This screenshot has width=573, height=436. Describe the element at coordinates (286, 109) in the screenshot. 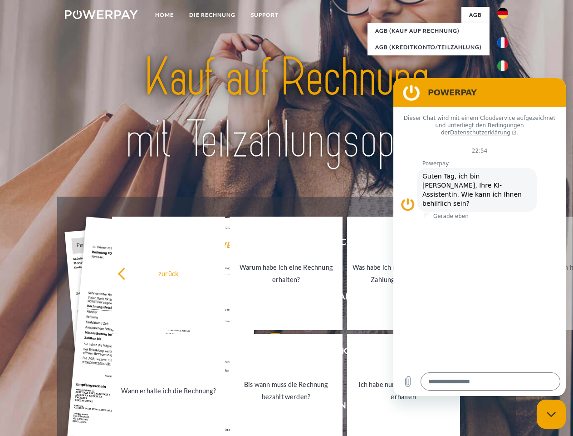

I see `img: title-powerpay_de.svg` at that location.